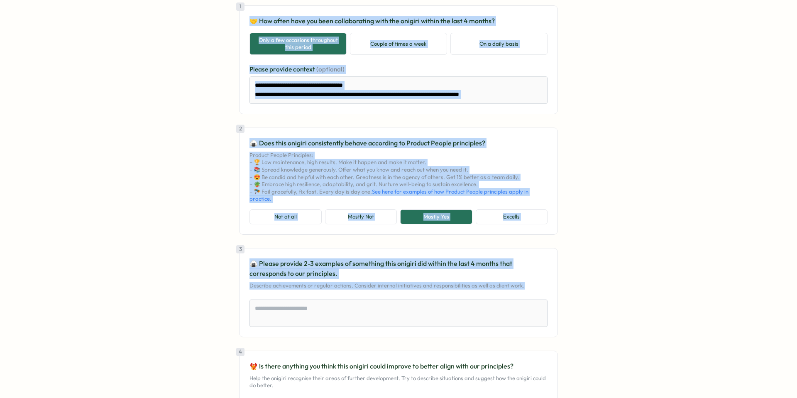  Describe the element at coordinates (305, 69) in the screenshot. I see `span: context` at that location.